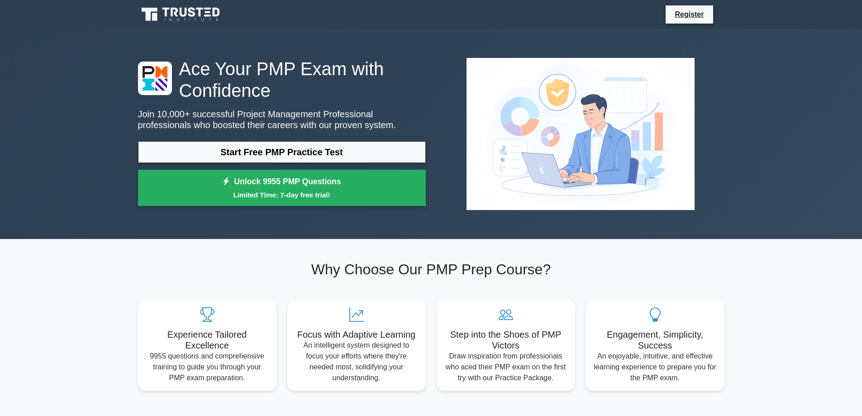 This screenshot has height=416, width=862. What do you see at coordinates (357, 362) in the screenshot?
I see `p: An intelligent system designed to focus your efforts where they're needed most, solidifying your ...` at bounding box center [357, 362].